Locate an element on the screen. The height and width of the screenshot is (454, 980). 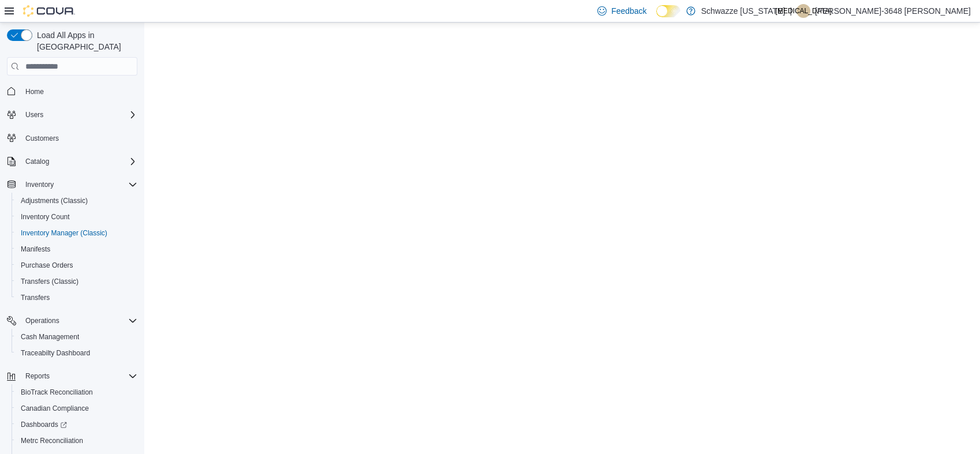
button: Metrc Reconciliation is located at coordinates (77, 441).